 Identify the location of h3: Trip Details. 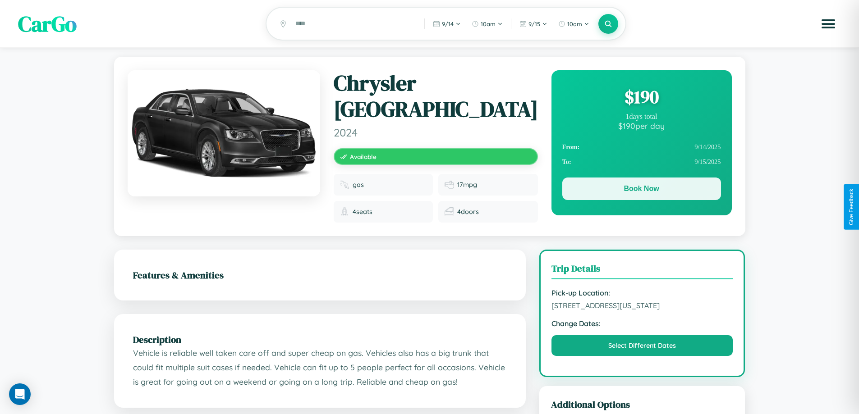
(642, 270).